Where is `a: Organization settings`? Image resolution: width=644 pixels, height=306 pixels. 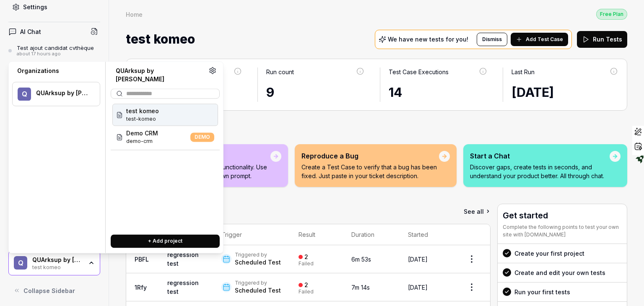
a: Organization settings is located at coordinates (213, 76).